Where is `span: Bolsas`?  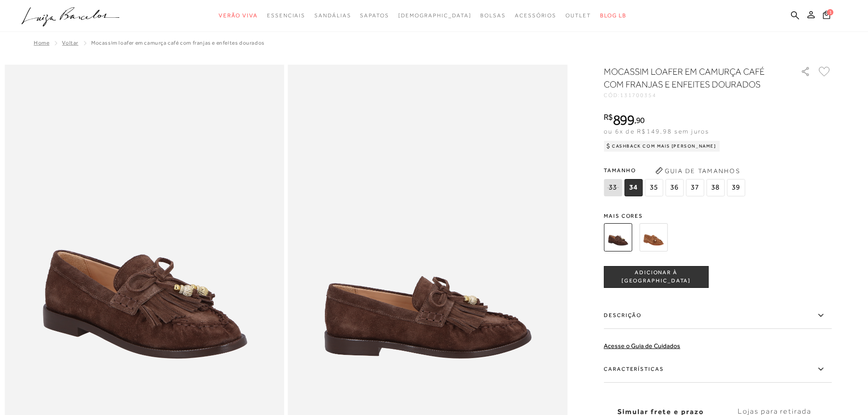 span: Bolsas is located at coordinates (493, 15).